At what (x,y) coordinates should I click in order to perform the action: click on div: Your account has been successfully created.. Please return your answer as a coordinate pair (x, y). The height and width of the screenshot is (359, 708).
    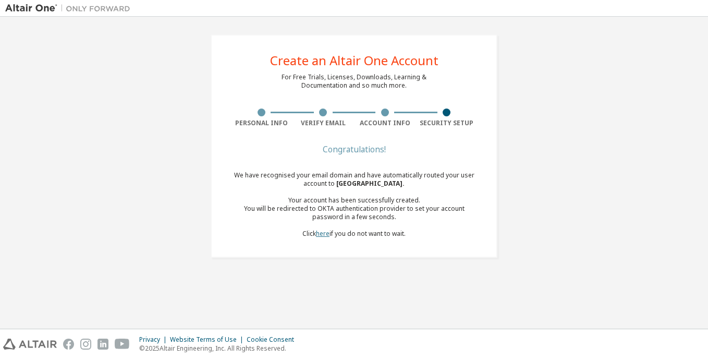
    Looking at the image, I should click on (354, 200).